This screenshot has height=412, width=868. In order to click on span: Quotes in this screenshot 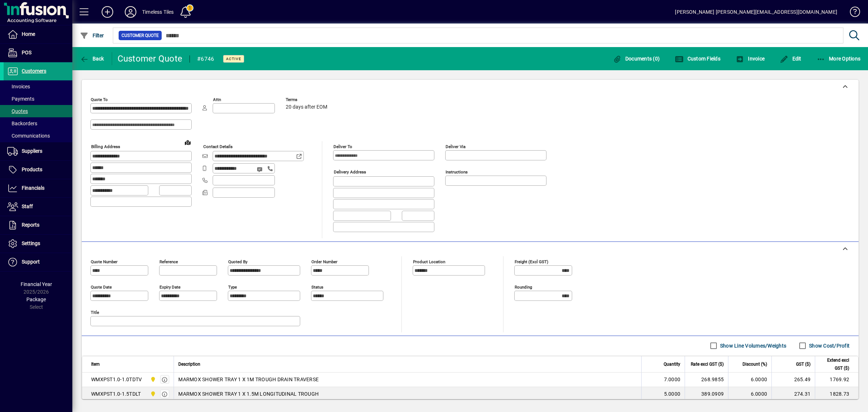, I will do `click(18, 111)`.